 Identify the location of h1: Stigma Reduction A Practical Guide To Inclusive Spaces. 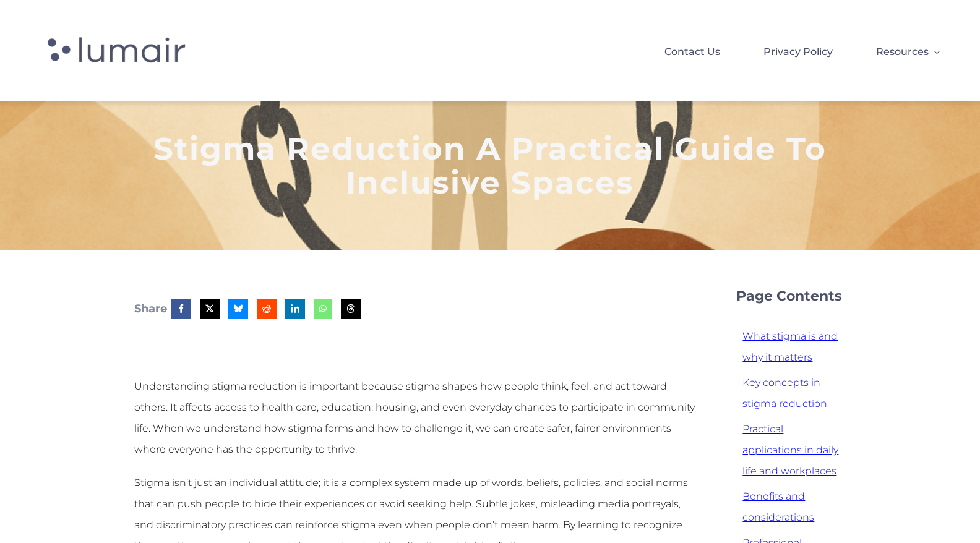
(490, 166).